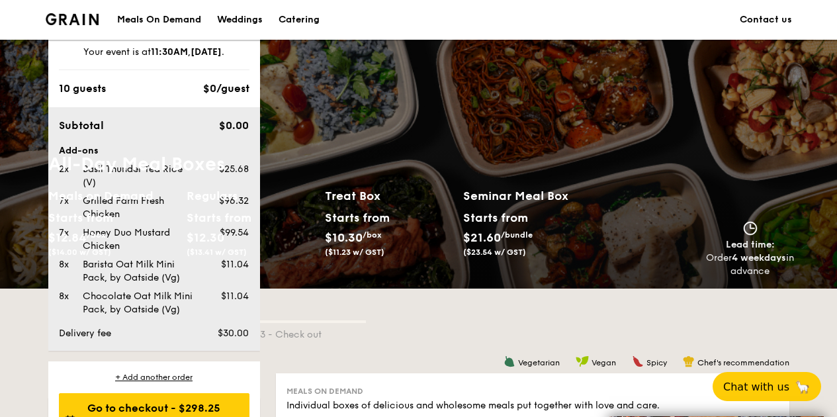 The image size is (837, 417). What do you see at coordinates (343, 237) in the screenshot?
I see `span: $10.30` at bounding box center [343, 237].